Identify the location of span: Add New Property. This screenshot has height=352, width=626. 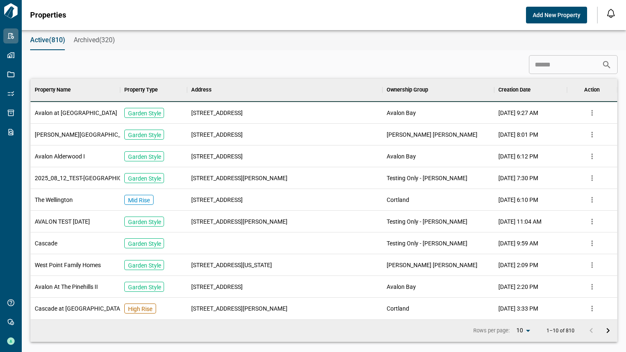
(557, 15).